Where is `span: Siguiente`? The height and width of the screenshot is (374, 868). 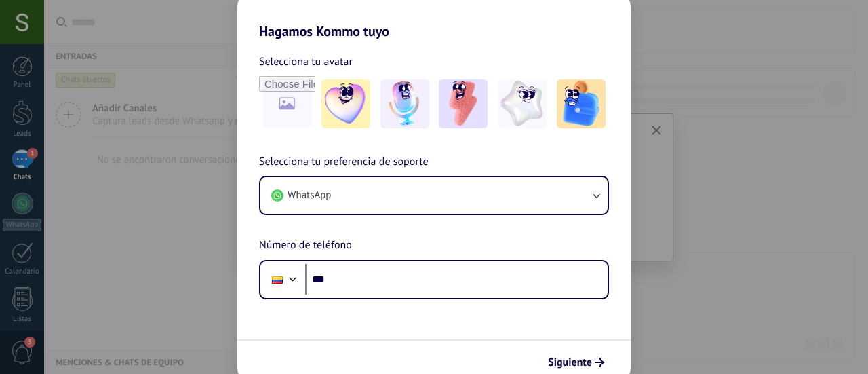 span: Siguiente is located at coordinates (570, 362).